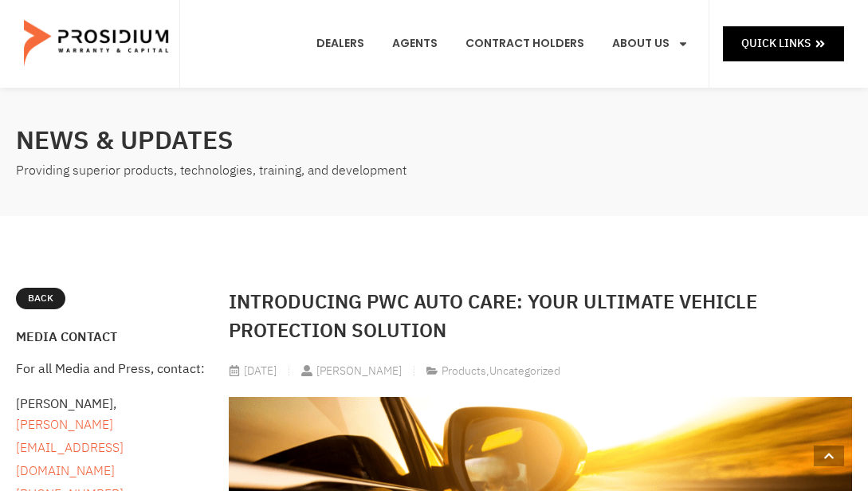 This screenshot has height=491, width=868. What do you see at coordinates (415, 43) in the screenshot?
I see `a: Agents` at bounding box center [415, 43].